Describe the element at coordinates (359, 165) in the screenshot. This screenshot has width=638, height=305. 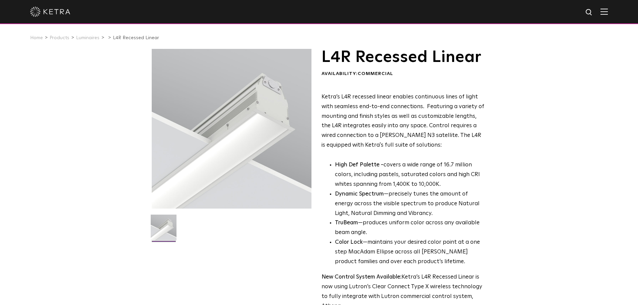
I see `strong: High Def Palette -` at that location.